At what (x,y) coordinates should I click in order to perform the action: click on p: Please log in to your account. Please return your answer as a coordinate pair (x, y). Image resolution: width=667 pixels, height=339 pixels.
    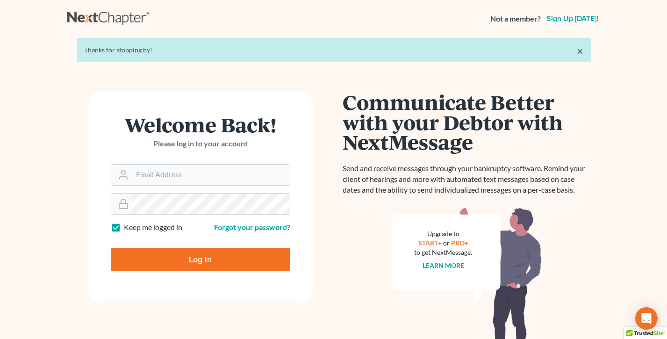
    Looking at the image, I should click on (201, 144).